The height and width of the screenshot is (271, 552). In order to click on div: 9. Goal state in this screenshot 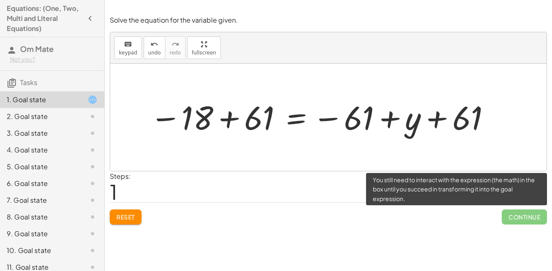, I will do `click(40, 234)`.